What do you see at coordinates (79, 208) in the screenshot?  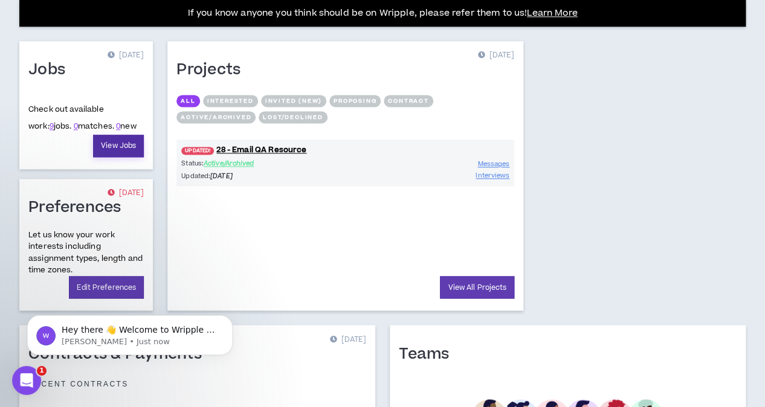 I see `h1: Preferences` at bounding box center [79, 208].